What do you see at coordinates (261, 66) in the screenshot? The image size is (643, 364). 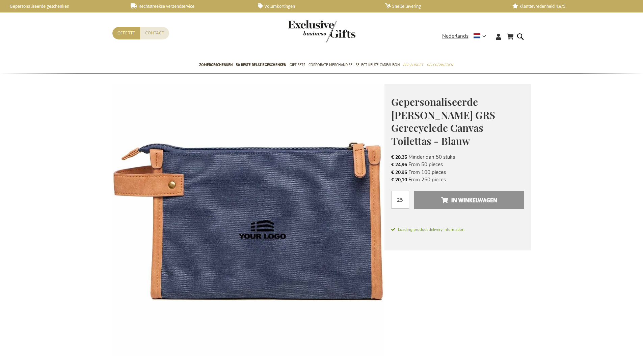 I see `a: 50 beste relatiegeschenken` at bounding box center [261, 66].